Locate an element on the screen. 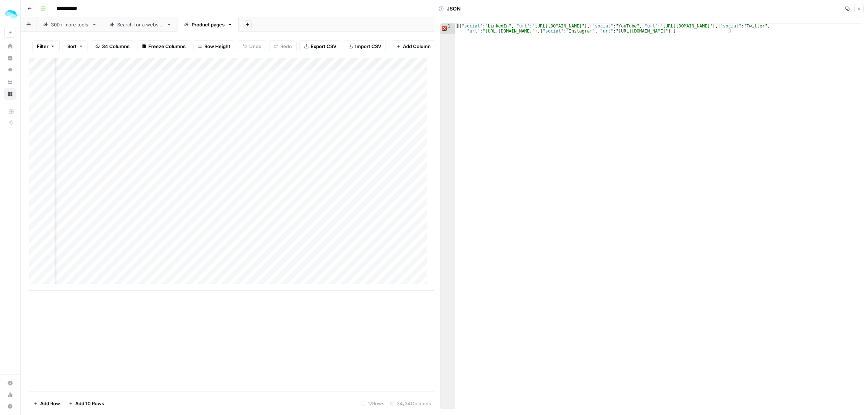  a: Product pages is located at coordinates (208, 24).